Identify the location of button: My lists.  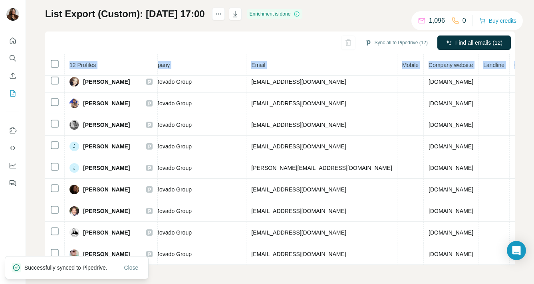
(13, 93).